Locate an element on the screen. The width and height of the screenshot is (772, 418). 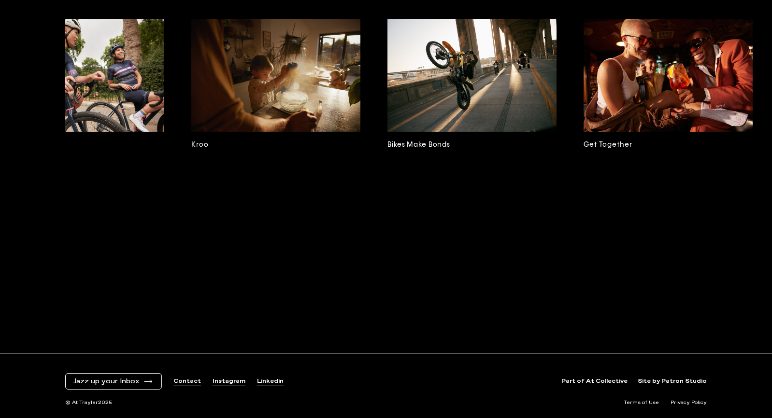
a: Kroo is located at coordinates (276, 155).